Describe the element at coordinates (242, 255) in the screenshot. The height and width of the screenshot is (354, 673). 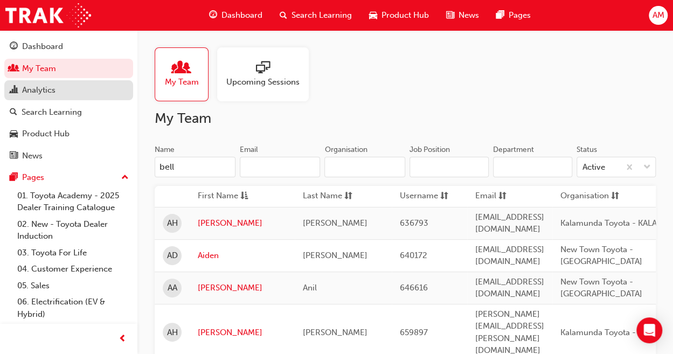
I see `a: Aiden` at that location.